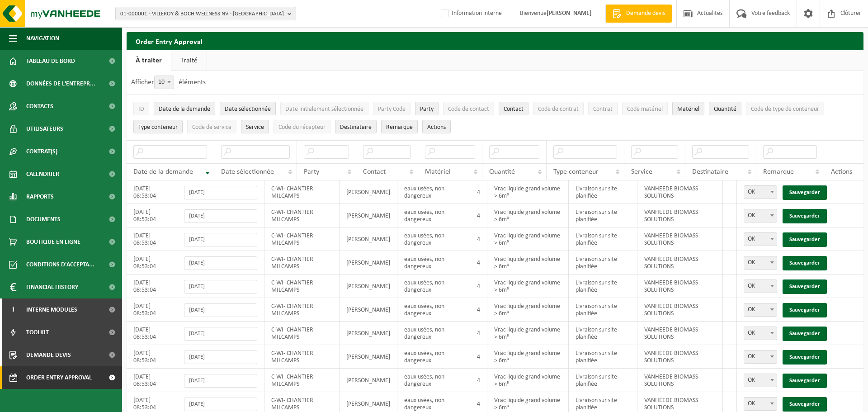  What do you see at coordinates (302, 127) in the screenshot?
I see `button: Code du récepteurCode du récepteur: Activate to sort` at bounding box center [302, 127].